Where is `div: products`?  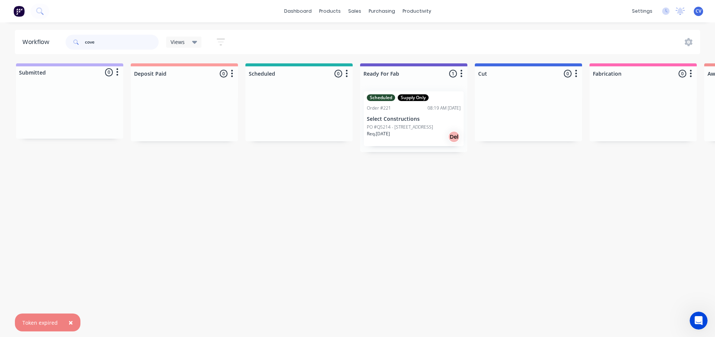
div: products is located at coordinates (330, 11).